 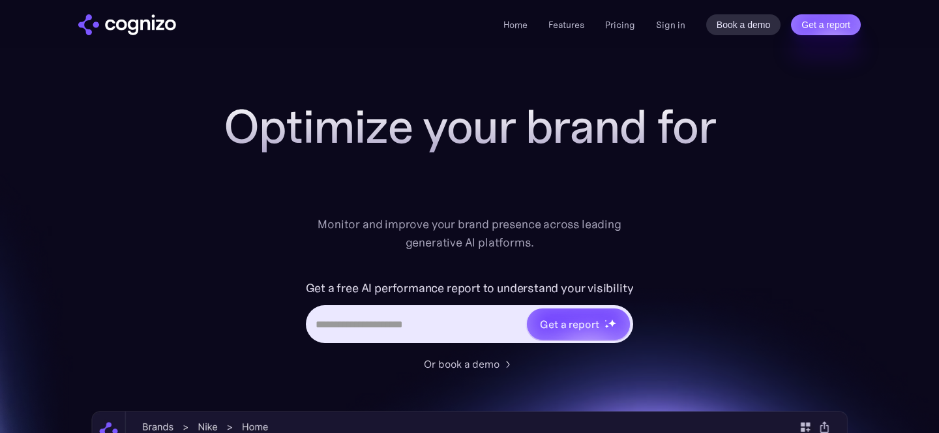 What do you see at coordinates (470, 288) in the screenshot?
I see `label: Get a free AI performance report to understand your visibility` at bounding box center [470, 288].